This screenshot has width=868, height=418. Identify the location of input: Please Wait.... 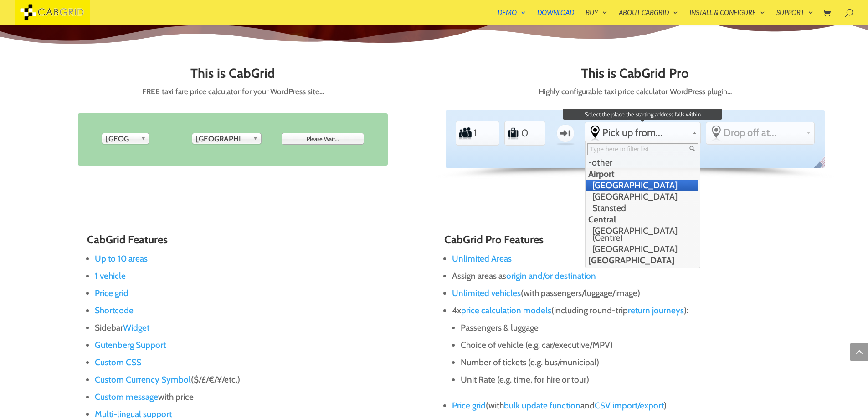
(323, 139).